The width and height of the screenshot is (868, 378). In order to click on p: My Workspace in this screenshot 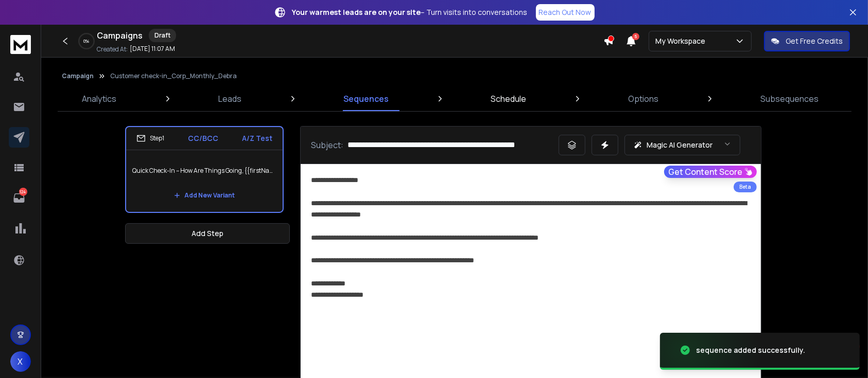, I will do `click(682, 41)`.